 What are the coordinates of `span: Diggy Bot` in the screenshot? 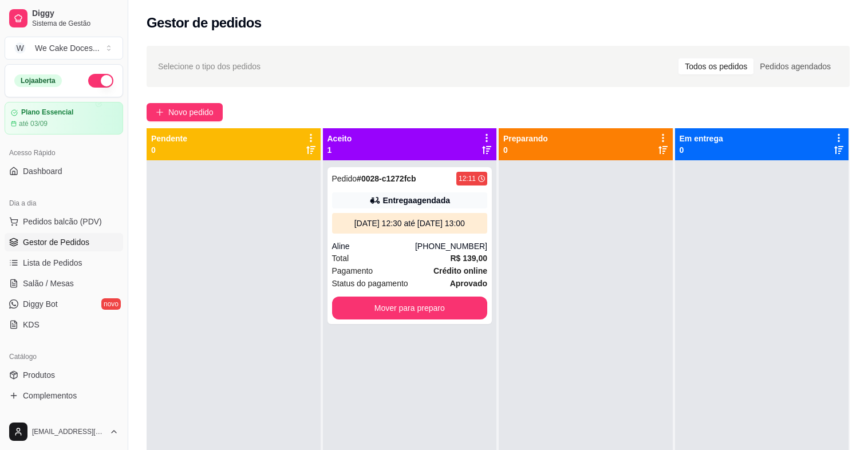 It's located at (40, 304).